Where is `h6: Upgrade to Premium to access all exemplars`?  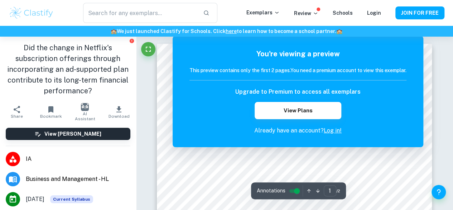
h6: Upgrade to Premium to access all exemplars is located at coordinates (298, 92).